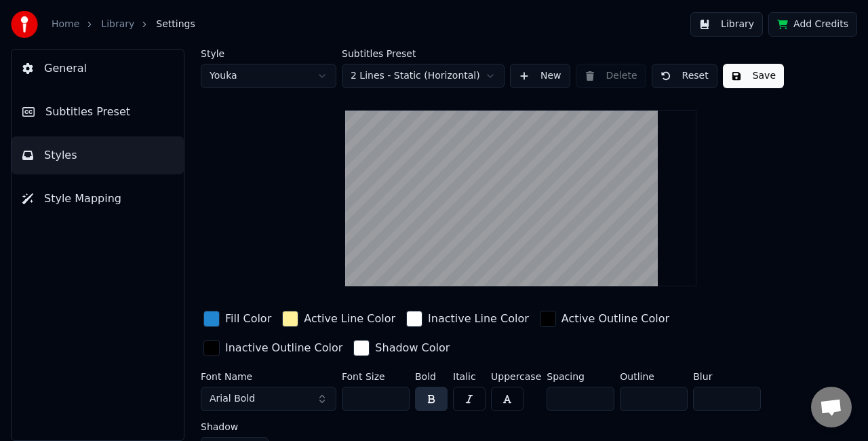  Describe the element at coordinates (754, 76) in the screenshot. I see `button: Save` at that location.